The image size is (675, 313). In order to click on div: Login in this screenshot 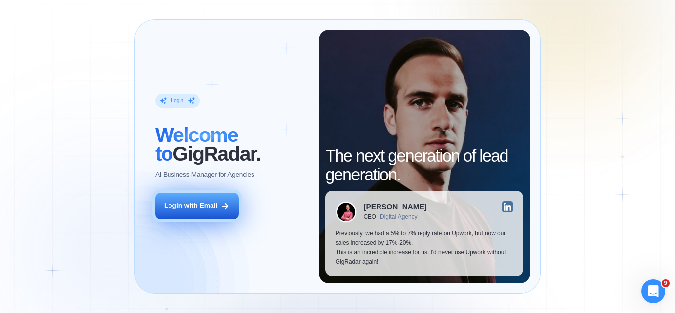, I will do `click(177, 101)`.